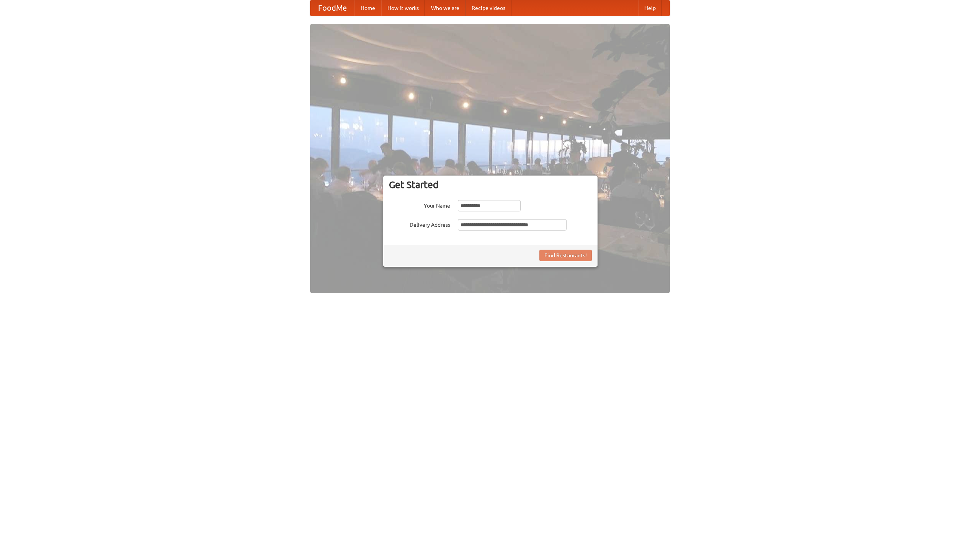  I want to click on h3: Get Started, so click(490, 185).